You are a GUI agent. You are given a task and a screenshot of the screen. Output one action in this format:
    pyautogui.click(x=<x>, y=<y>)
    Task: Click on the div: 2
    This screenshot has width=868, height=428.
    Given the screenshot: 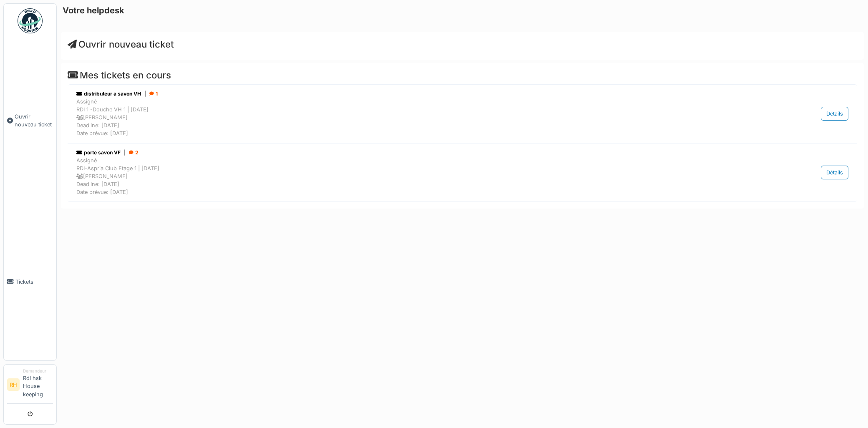 What is the action you would take?
    pyautogui.click(x=134, y=153)
    